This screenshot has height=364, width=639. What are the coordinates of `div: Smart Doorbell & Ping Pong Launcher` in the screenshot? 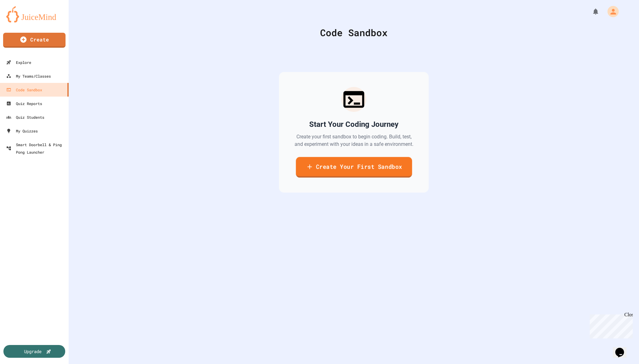 It's located at (37, 148).